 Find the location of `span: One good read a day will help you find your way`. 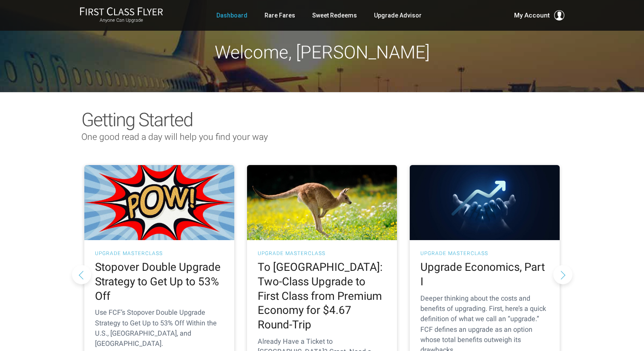

span: One good read a day will help you find your way is located at coordinates (175, 137).